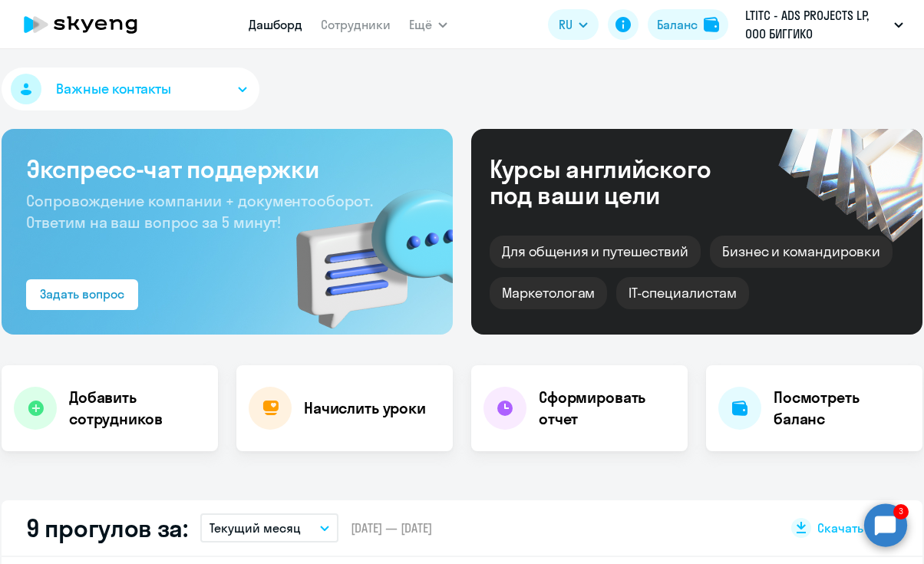 The width and height of the screenshot is (924, 564). I want to click on div: Бизнес и командировки, so click(801, 252).